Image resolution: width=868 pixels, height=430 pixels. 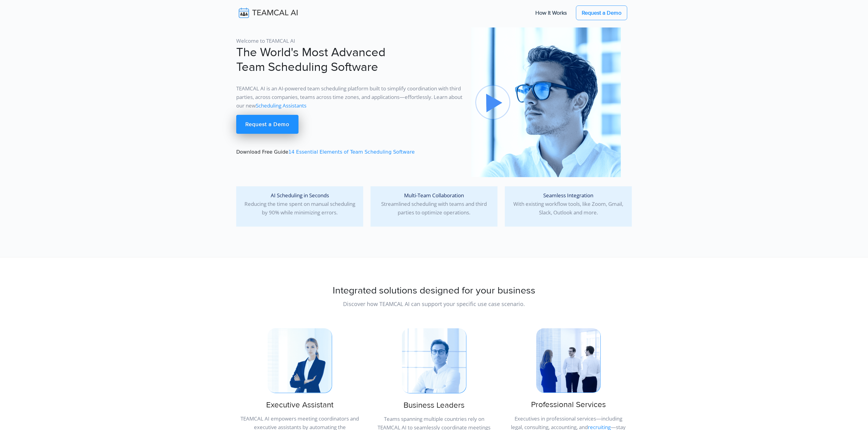 I want to click on h3: Professional Services, so click(x=568, y=404).